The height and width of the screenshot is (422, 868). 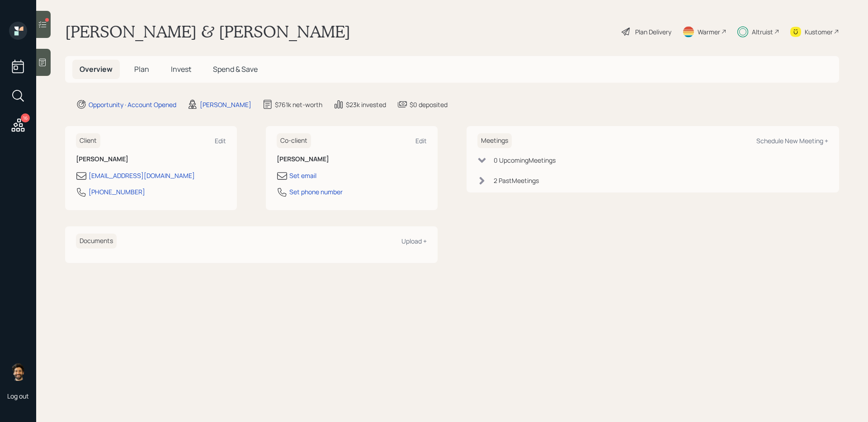 I want to click on div: Warmer, so click(x=709, y=31).